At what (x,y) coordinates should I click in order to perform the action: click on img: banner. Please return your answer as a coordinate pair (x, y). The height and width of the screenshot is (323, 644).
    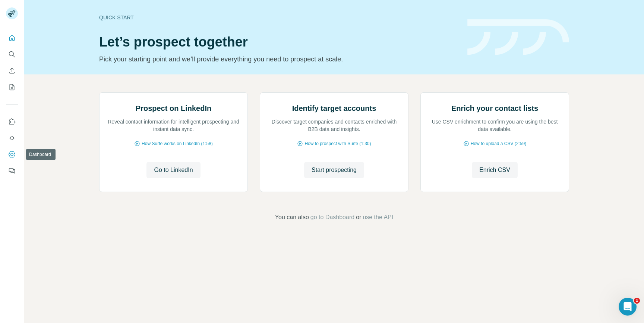
    Looking at the image, I should click on (518, 37).